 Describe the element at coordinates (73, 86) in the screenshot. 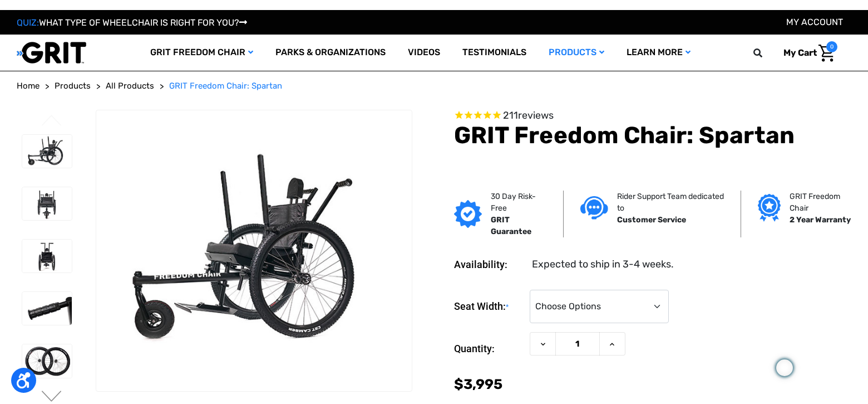

I see `span: Products` at that location.